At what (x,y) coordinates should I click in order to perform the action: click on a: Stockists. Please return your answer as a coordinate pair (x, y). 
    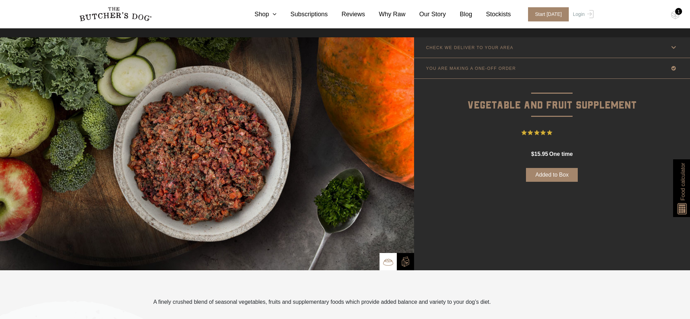
    Looking at the image, I should click on (491, 14).